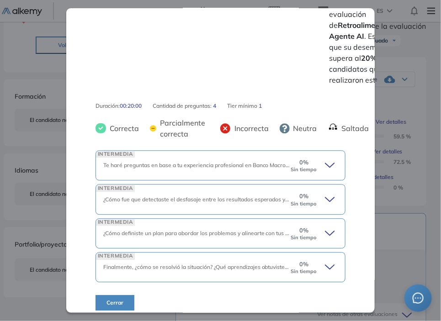 The height and width of the screenshot is (321, 441). What do you see at coordinates (183, 106) in the screenshot?
I see `span: Cantidad de preguntas:` at bounding box center [183, 106].